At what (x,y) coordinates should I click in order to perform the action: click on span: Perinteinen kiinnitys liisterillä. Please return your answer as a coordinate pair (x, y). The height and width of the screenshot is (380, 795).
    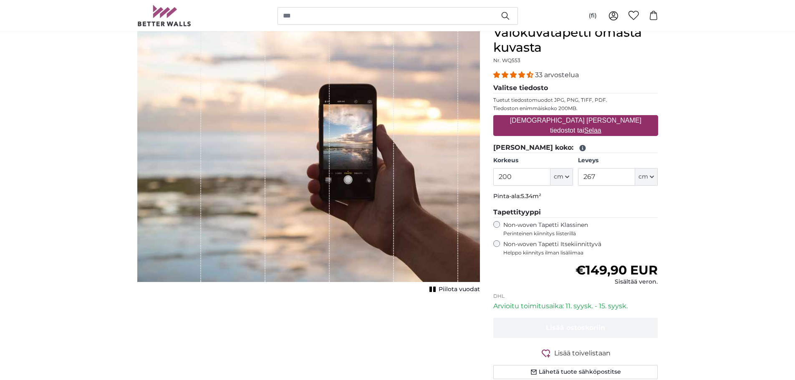
    Looking at the image, I should click on (580, 234).